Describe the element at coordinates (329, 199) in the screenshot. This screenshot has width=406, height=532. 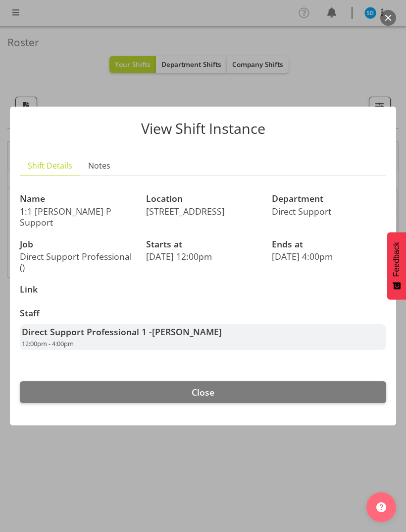
I see `h3: Department` at that location.